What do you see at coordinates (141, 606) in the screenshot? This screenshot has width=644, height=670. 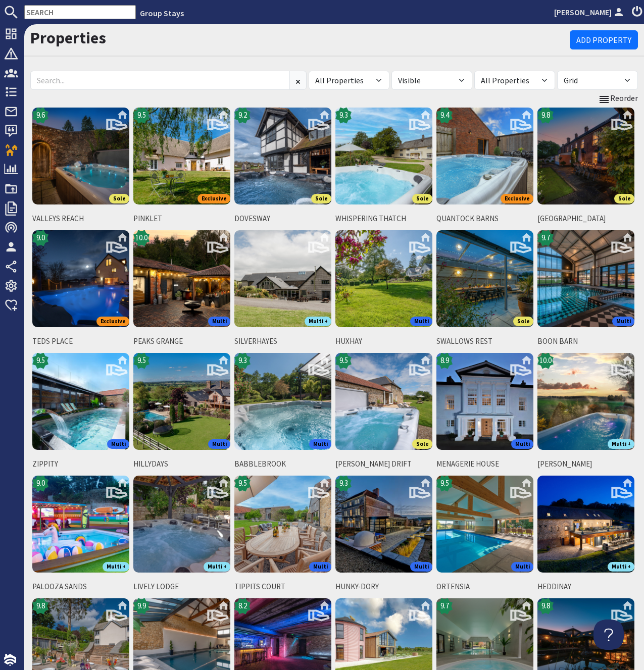 I see `span: 9.9` at bounding box center [141, 606].